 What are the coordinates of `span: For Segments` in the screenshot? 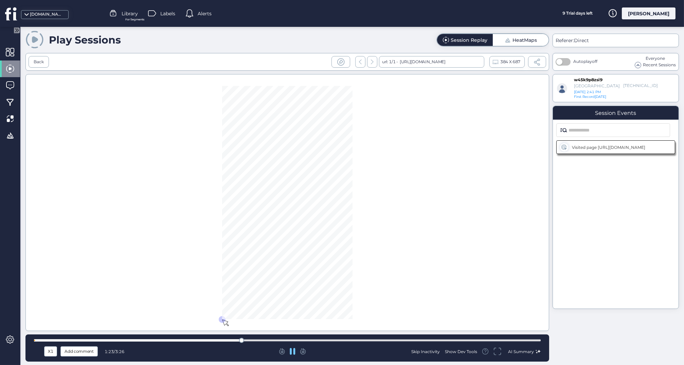 It's located at (135, 19).